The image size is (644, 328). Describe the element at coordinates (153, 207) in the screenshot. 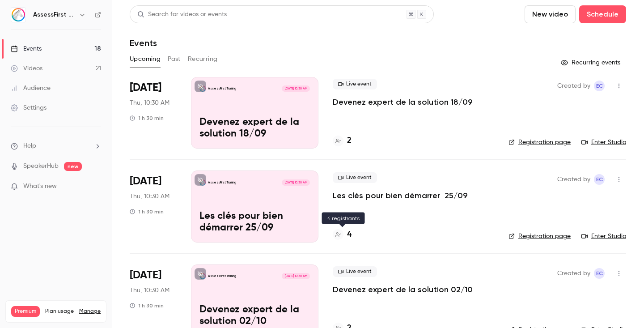

I see `div: Sep 25 Thu, 10:30 AM (Europe/Paris)` at that location.